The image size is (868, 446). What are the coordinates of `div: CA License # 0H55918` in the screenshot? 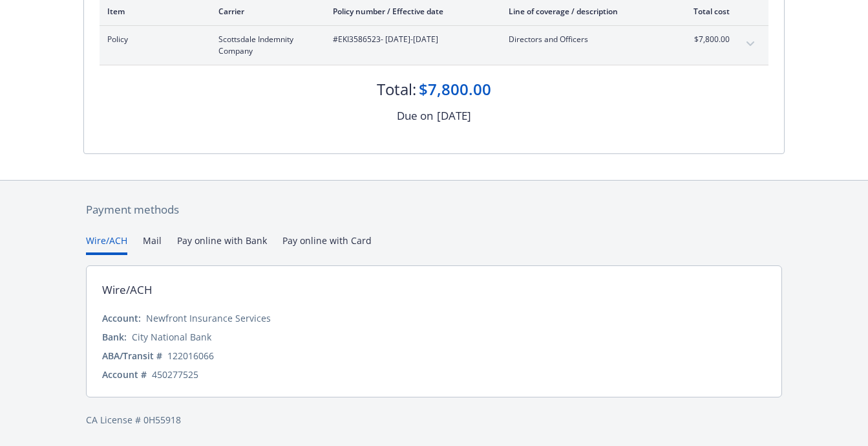 It's located at (434, 420).